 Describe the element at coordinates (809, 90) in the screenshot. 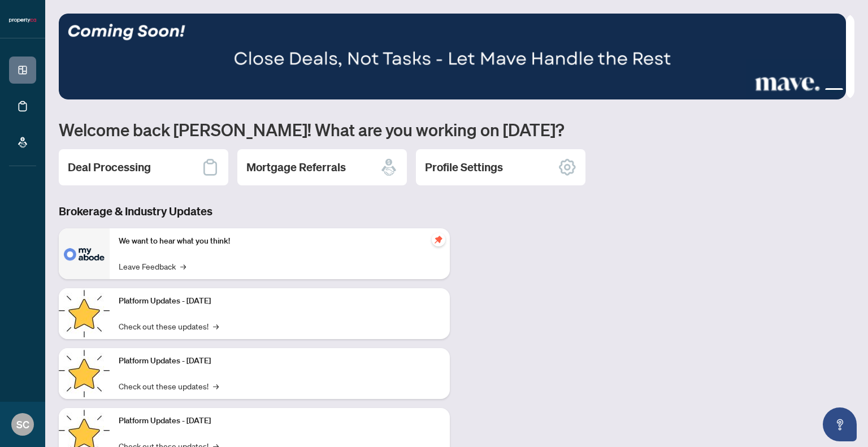

I see `button: 1` at that location.